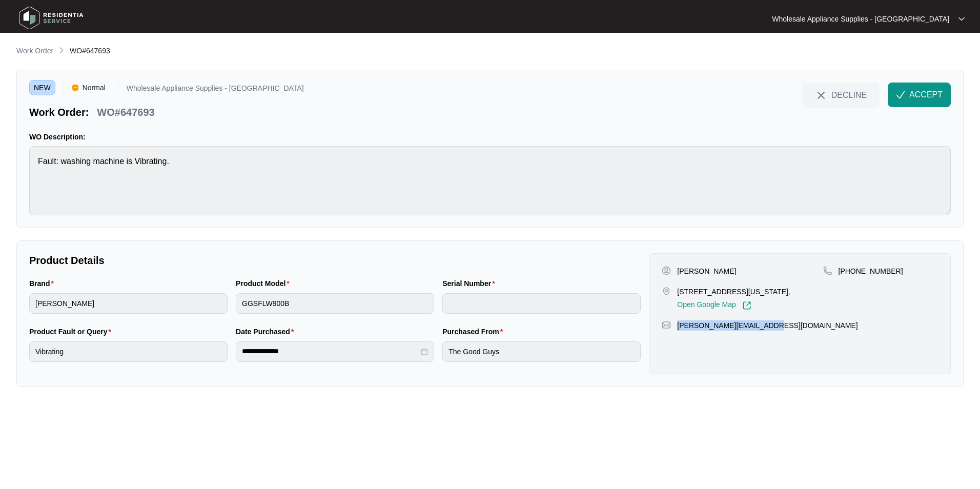  What do you see at coordinates (76, 88) in the screenshot?
I see `img: Vercel Logo` at bounding box center [76, 88].